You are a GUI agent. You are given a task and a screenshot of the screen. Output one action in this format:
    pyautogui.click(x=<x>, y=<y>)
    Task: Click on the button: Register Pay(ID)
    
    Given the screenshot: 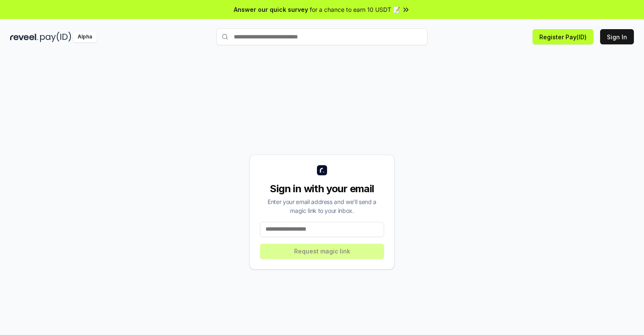 What is the action you would take?
    pyautogui.click(x=563, y=37)
    